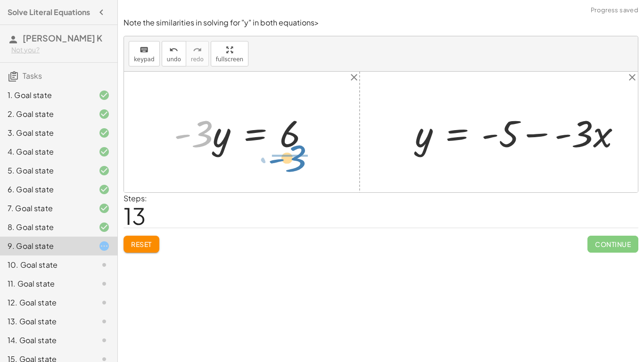 The height and width of the screenshot is (362, 644). What do you see at coordinates (45, 303) in the screenshot?
I see `div: 12. Goal state` at bounding box center [45, 303].